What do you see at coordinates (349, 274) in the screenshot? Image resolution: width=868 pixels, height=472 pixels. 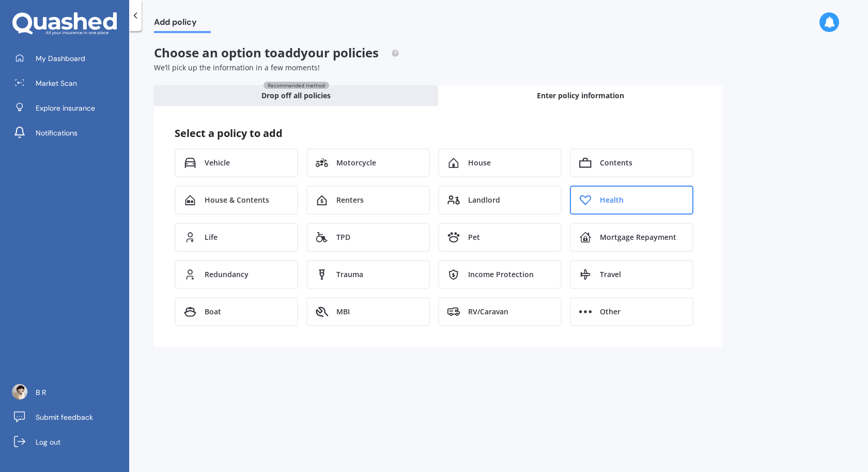 I see `span: Trauma` at bounding box center [349, 274].